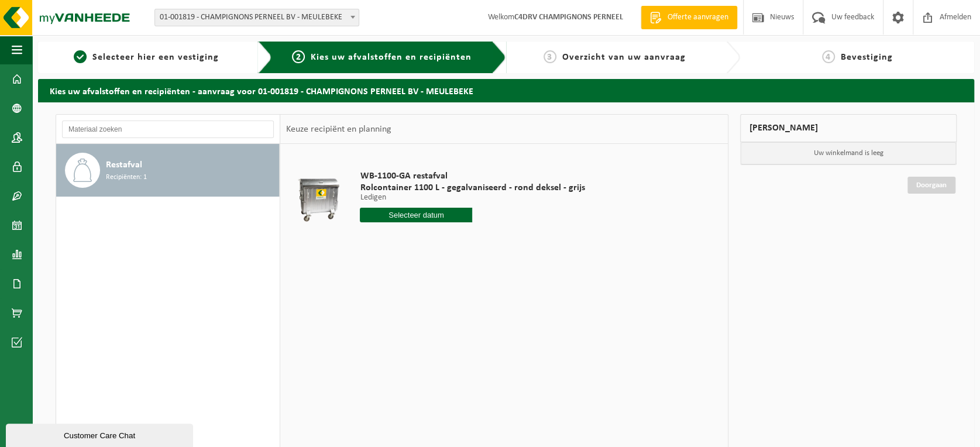  Describe the element at coordinates (473, 198) in the screenshot. I see `p: Ledigen` at that location.